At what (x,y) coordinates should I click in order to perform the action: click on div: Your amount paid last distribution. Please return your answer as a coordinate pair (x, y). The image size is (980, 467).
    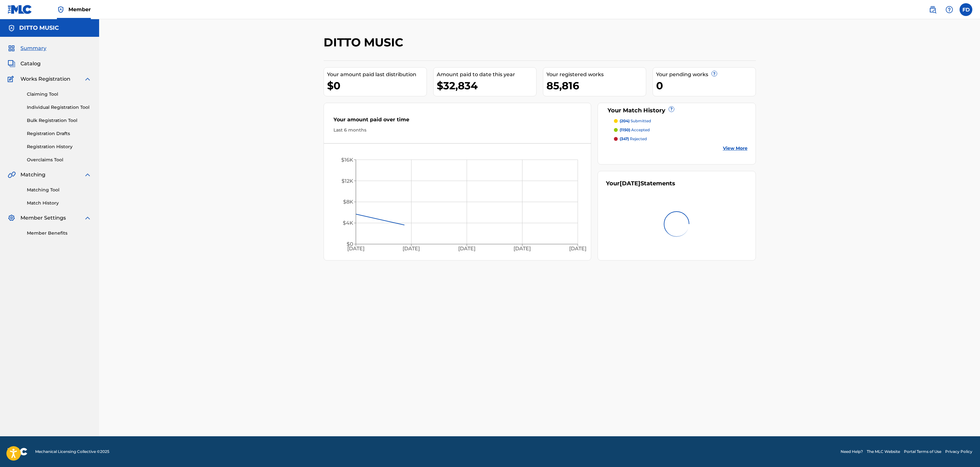
    Looking at the image, I should click on (377, 74).